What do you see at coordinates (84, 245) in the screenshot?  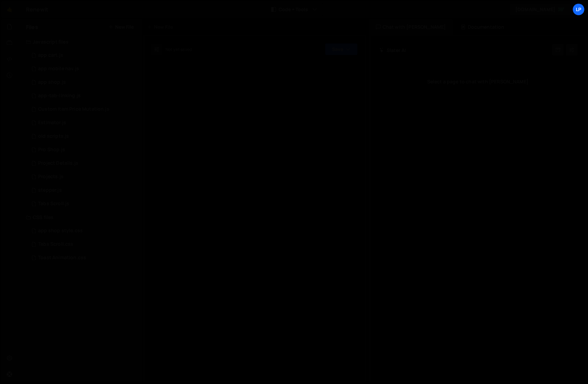 I see `div: 6167/33012.css` at bounding box center [84, 245].